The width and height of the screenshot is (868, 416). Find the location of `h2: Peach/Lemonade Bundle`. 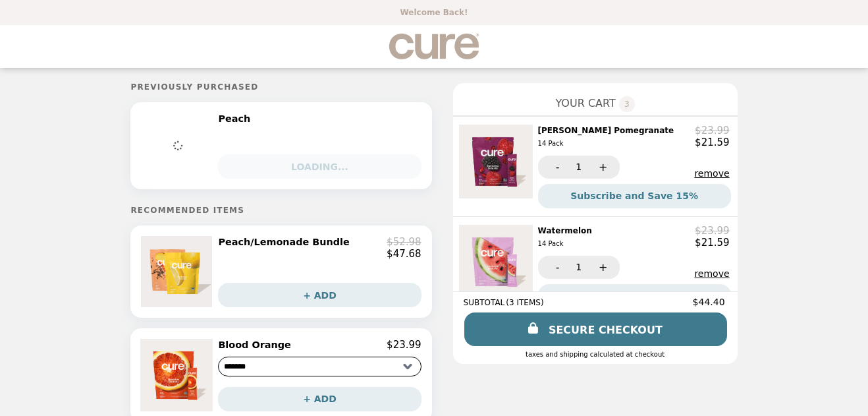

h2: Peach/Lemonade Bundle is located at coordinates (285, 242).